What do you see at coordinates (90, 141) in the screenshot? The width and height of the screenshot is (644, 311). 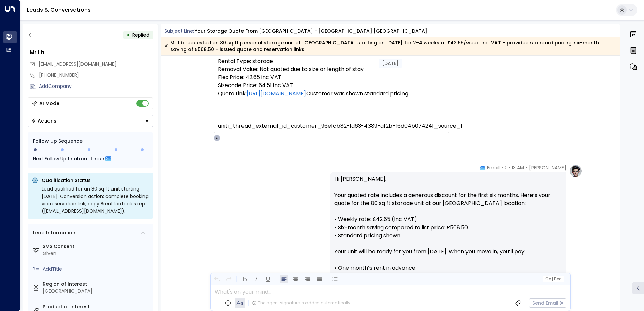 I see `div: Follow Up Sequence` at bounding box center [90, 141].